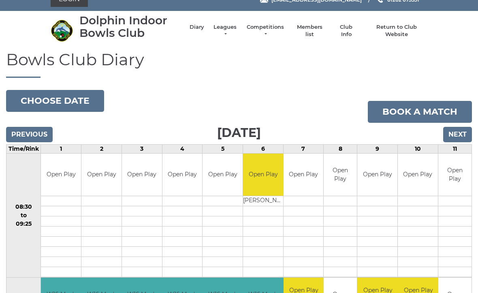 This screenshot has width=478, height=293. What do you see at coordinates (396, 31) in the screenshot?
I see `a: Return to Club Website` at bounding box center [396, 31].